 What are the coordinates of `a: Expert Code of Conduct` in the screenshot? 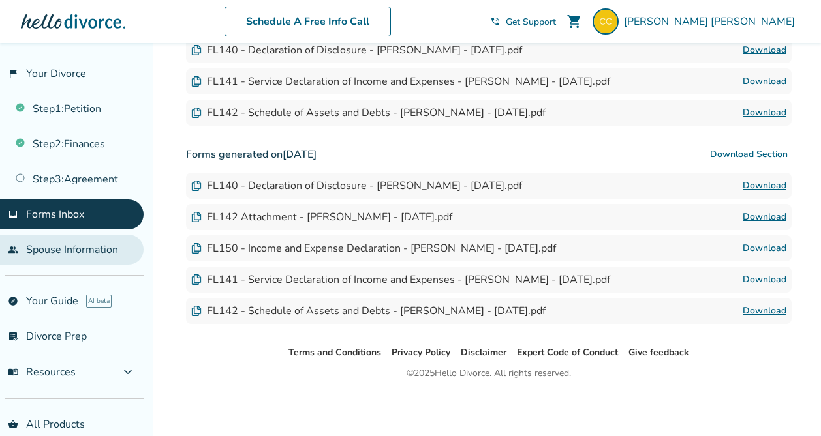 It's located at (567, 352).